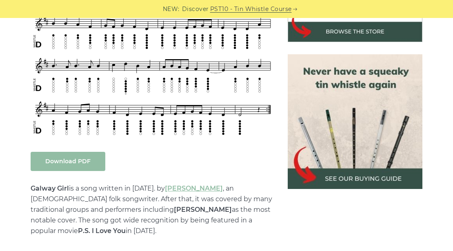 The image size is (453, 251). What do you see at coordinates (251, 9) in the screenshot?
I see `a: PST10 - Tin Whistle Course` at bounding box center [251, 9].